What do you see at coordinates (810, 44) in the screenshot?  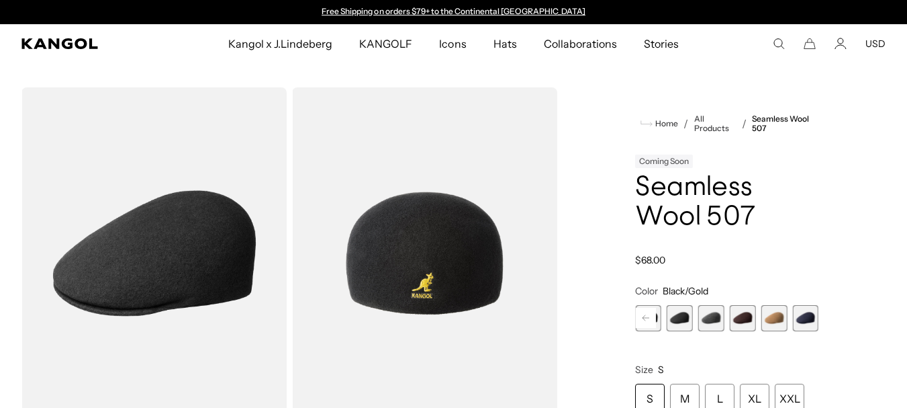 I see `button: Cart` at bounding box center [810, 44].